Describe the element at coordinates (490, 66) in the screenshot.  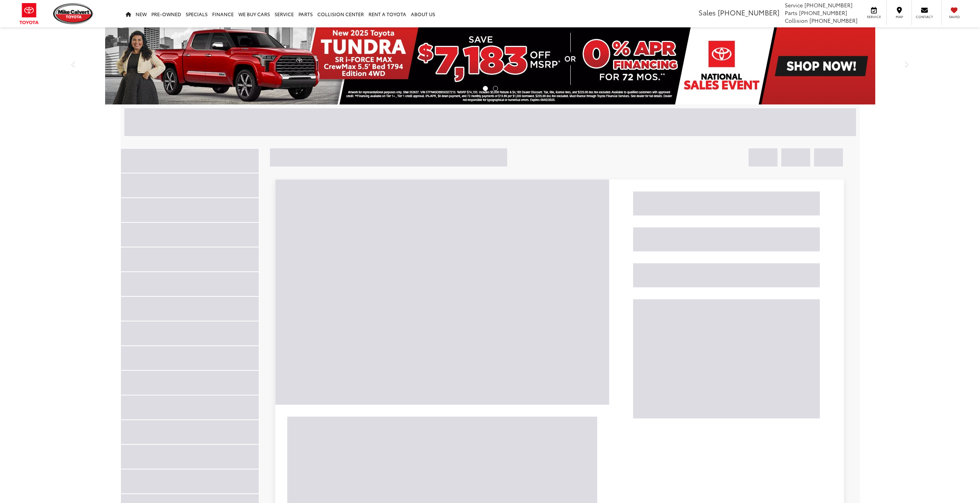
I see `img: New 2025 Toyota Tundra` at that location.